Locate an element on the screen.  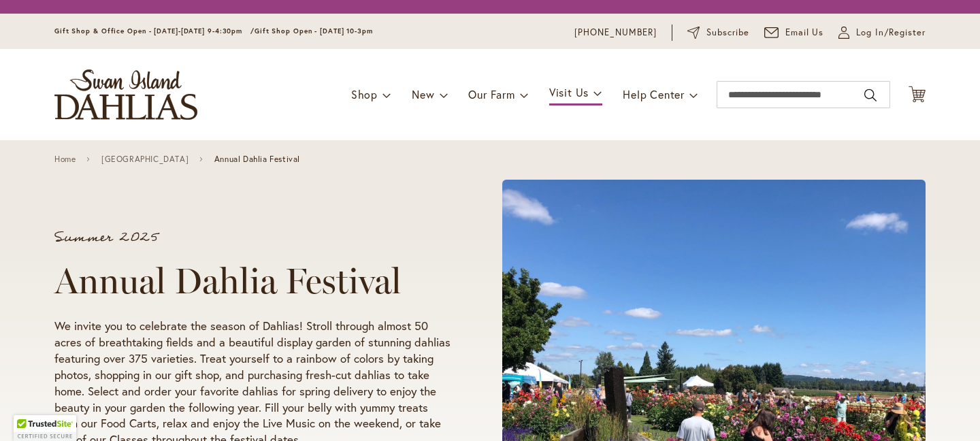
span: Subscribe is located at coordinates (727, 33).